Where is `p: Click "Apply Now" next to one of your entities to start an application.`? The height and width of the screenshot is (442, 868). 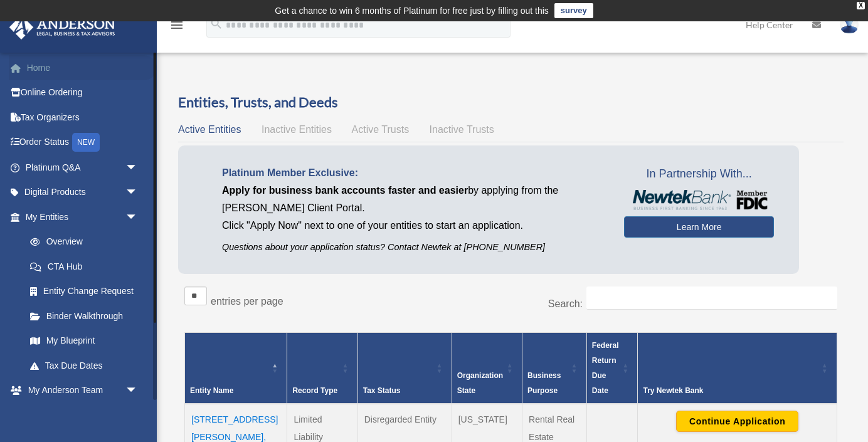 p: Click "Apply Now" next to one of your entities to start an application. is located at coordinates (413, 226).